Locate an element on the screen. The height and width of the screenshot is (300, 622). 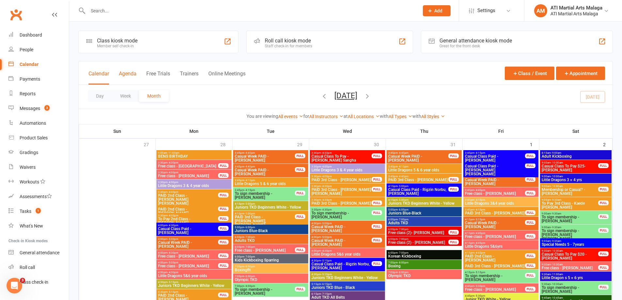
span: - 9:00am is located at coordinates (556, 153).